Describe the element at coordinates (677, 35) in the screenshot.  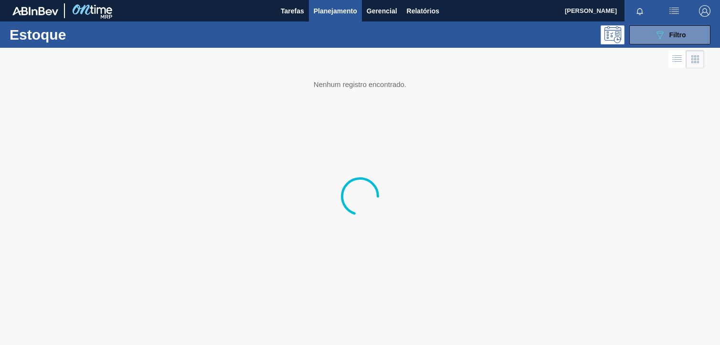
I see `span: Filtro` at that location.